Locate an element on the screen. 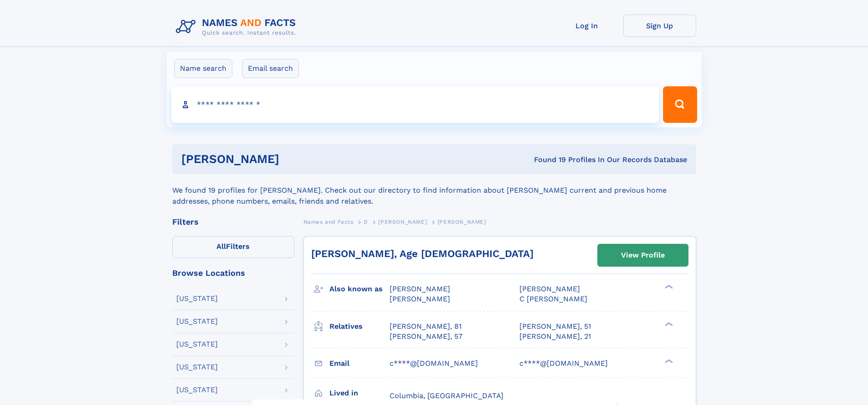 This screenshot has width=868, height=405. div: Browse Locations is located at coordinates (233, 273).